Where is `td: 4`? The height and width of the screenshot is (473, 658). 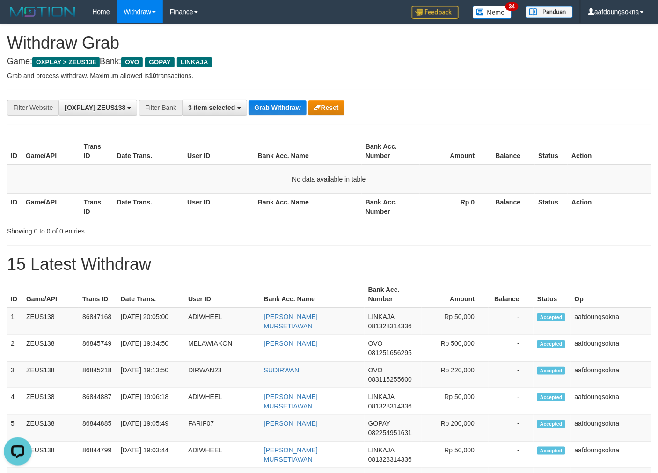 td: 4 is located at coordinates (15, 402).